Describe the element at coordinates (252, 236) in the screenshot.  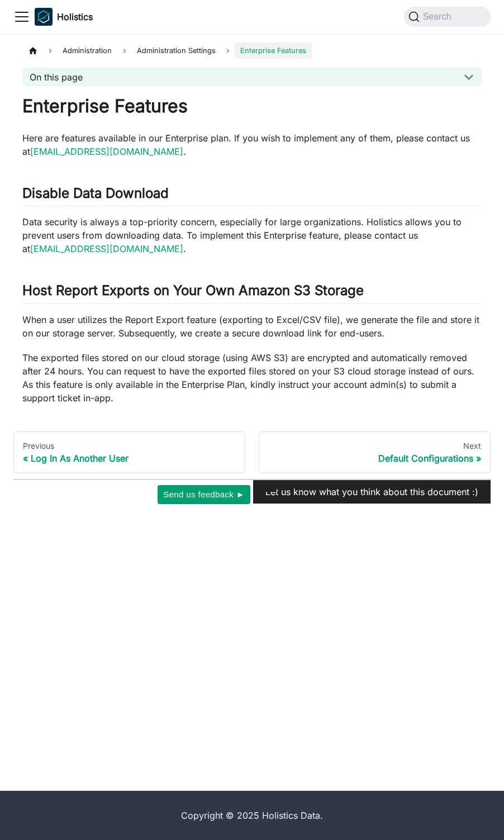
I see `p: Data security is always a top-priority concern, especially for large organizations. Holistics all...` at that location.